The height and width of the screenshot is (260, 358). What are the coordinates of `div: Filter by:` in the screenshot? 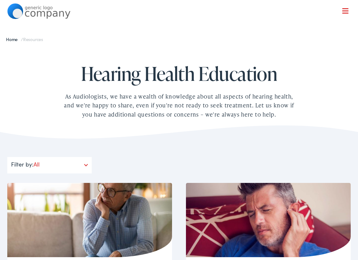 It's located at (49, 165).